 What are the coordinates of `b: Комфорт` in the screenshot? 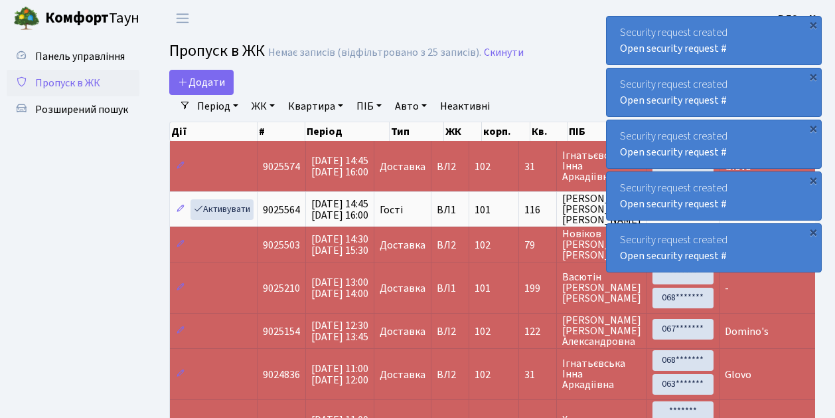 It's located at (77, 18).